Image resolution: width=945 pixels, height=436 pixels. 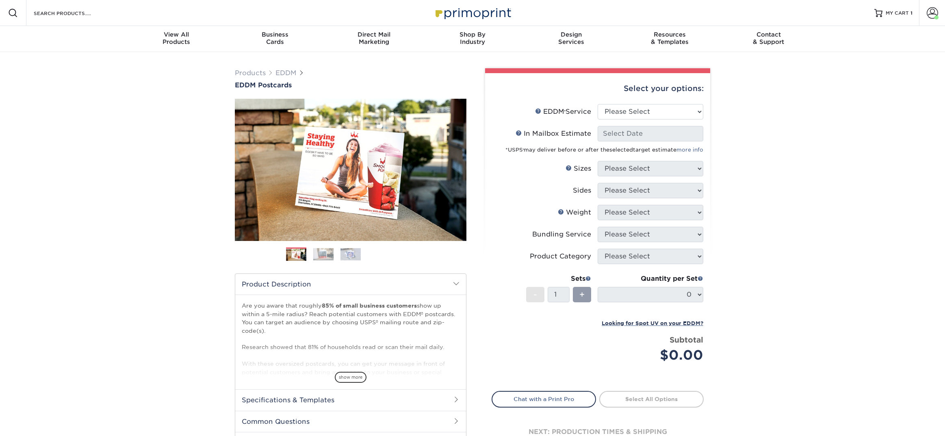 I want to click on a: BusinessCards, so click(x=275, y=39).